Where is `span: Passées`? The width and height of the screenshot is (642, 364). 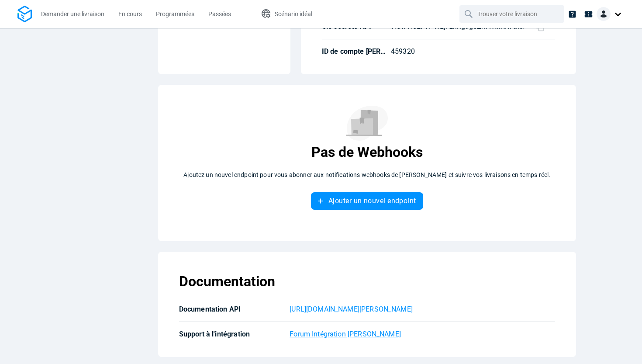
span: Passées is located at coordinates (220, 14).